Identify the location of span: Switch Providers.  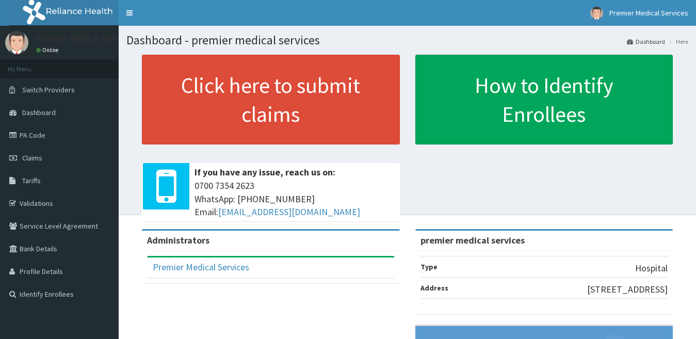
(49, 90).